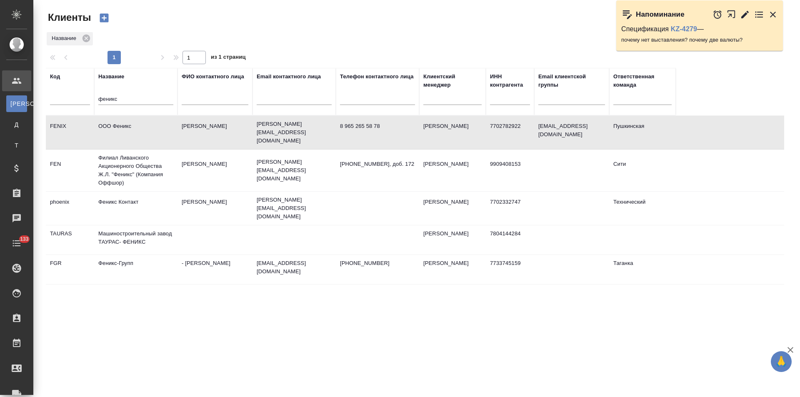  I want to click on span: Клиенты, so click(68, 18).